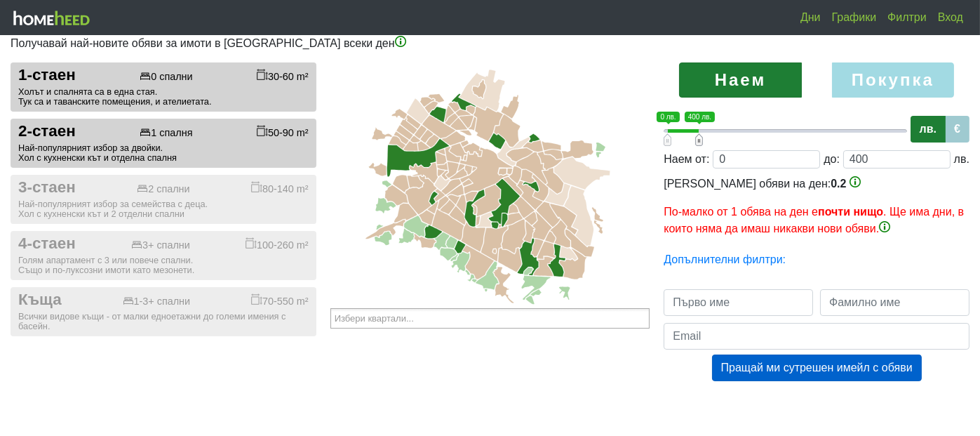 This screenshot has height=436, width=980. What do you see at coordinates (164, 256) in the screenshot?
I see `button: 4-стаен 3+ спални 100-260 m² Голям апартамент с 3 или повече спални.Също и по-луксозни имоти като...` at bounding box center [164, 256].